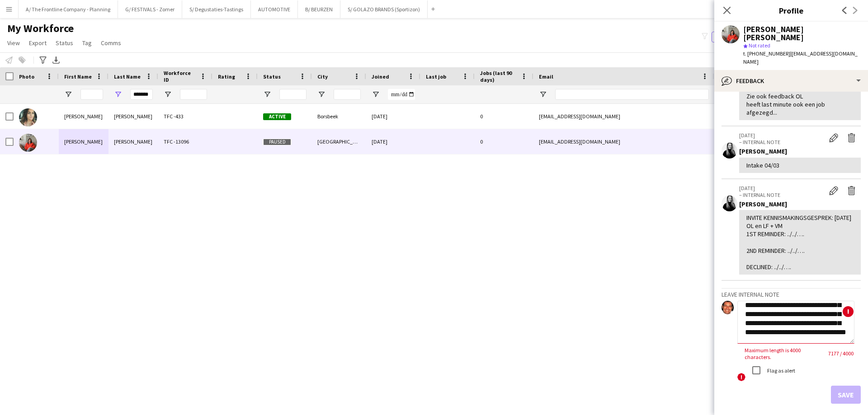 Image resolution: width=868 pixels, height=415 pixels. I want to click on span: Rating, so click(226, 77).